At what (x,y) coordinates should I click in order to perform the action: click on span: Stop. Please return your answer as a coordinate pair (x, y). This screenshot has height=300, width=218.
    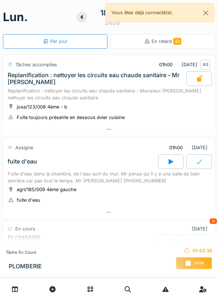
    Looking at the image, I should click on (199, 263).